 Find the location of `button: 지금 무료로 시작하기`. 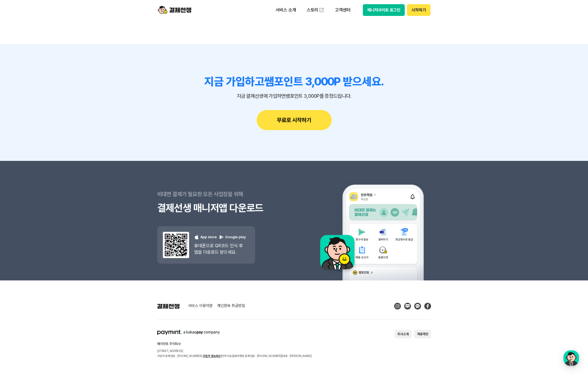

button: 지금 무료로 시작하기 is located at coordinates (294, 373).